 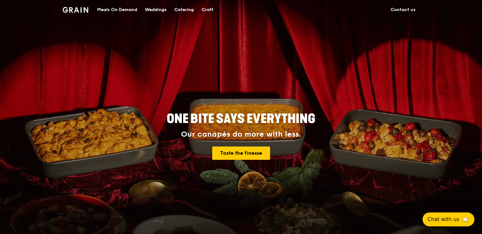 I want to click on div: Catering, so click(x=184, y=10).